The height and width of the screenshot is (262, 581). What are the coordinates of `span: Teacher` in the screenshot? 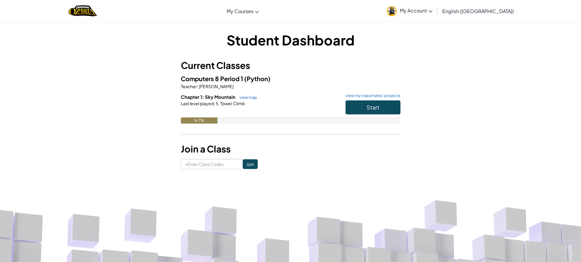 It's located at (189, 86).